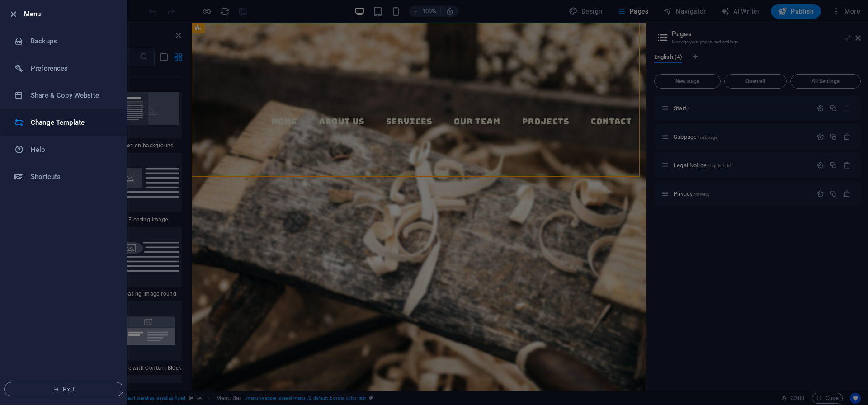 The width and height of the screenshot is (868, 405). What do you see at coordinates (64, 389) in the screenshot?
I see `button: Exit` at bounding box center [64, 389].